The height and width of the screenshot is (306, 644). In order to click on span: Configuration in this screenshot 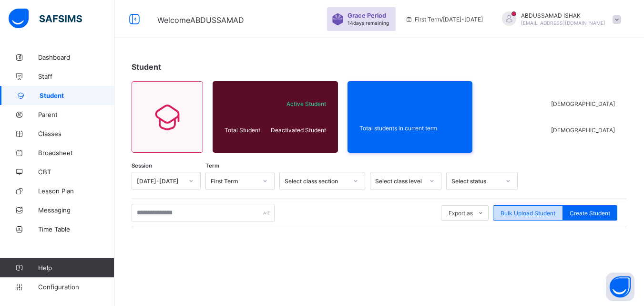, I will do `click(76, 286)`.